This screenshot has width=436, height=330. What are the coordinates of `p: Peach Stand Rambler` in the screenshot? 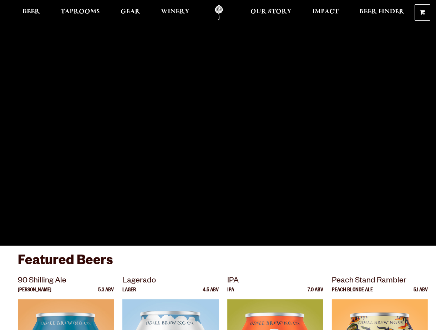 It's located at (380, 281).